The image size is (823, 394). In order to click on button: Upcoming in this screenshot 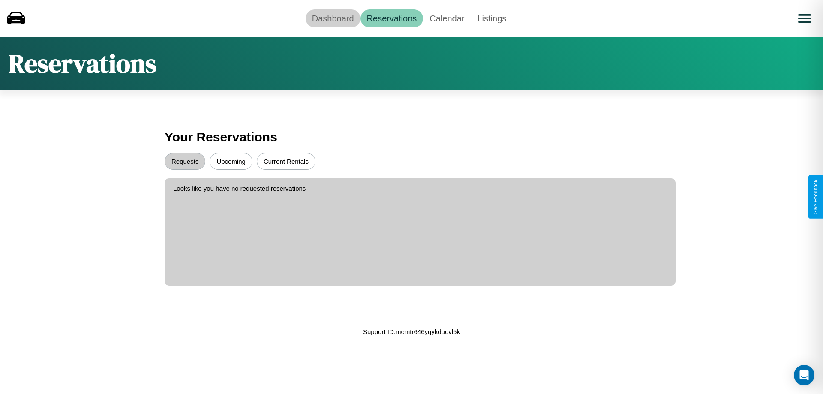, I will do `click(231, 161)`.